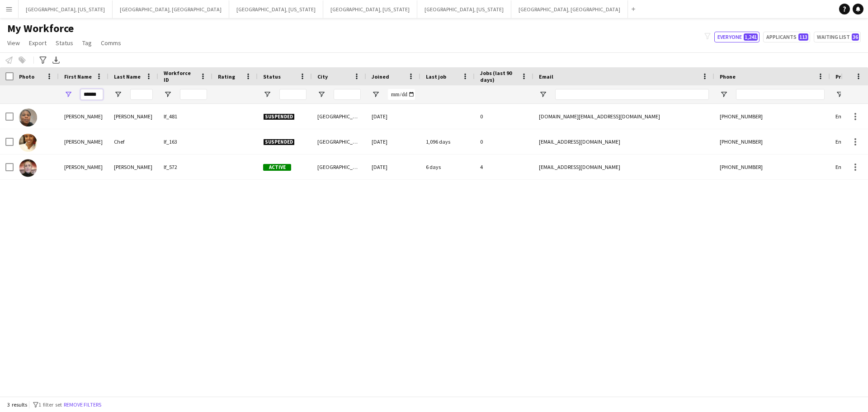 The width and height of the screenshot is (868, 412). Describe the element at coordinates (111, 43) in the screenshot. I see `a: Comms` at that location.